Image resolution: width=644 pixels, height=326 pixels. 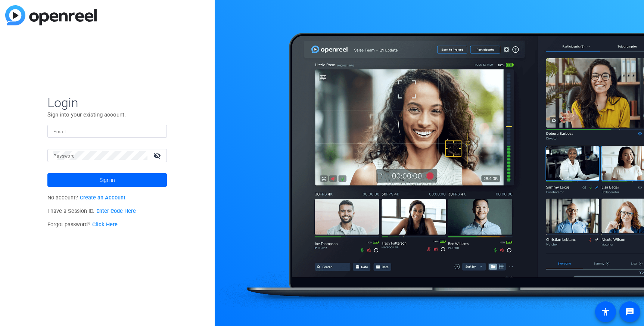 What do you see at coordinates (107, 180) in the screenshot?
I see `button: Sign in` at bounding box center [107, 180].